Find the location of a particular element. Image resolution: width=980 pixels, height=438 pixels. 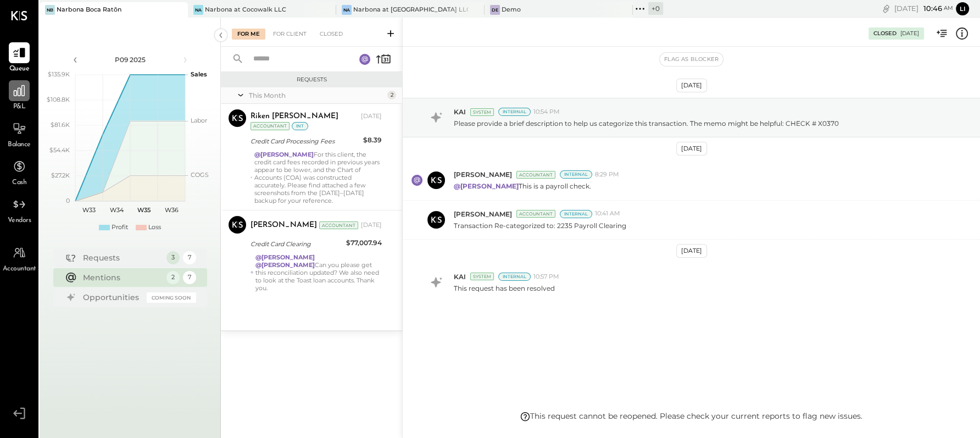

p: This is a payroll check. is located at coordinates (523, 186).